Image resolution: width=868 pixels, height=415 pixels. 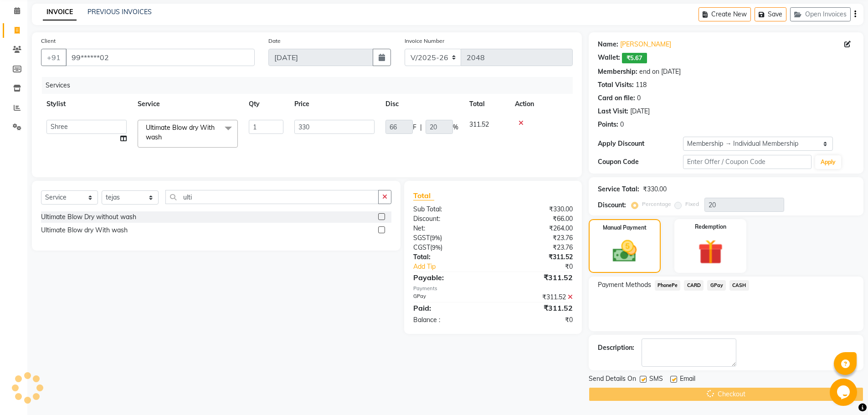 I want to click on th: Action, so click(x=541, y=104).